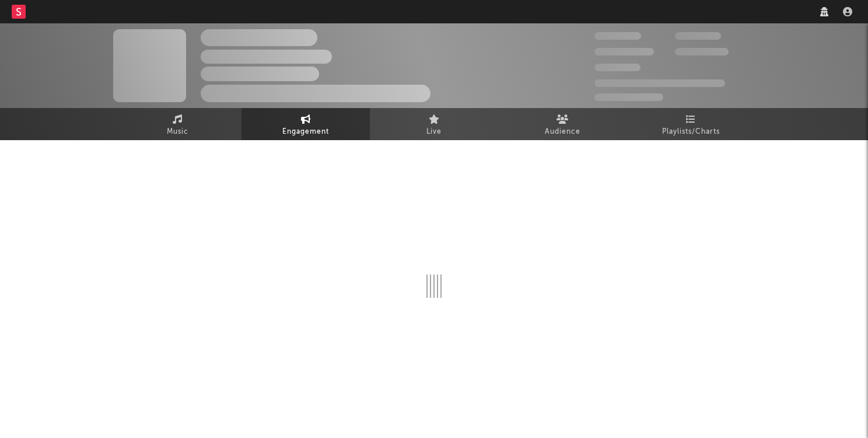  What do you see at coordinates (306, 132) in the screenshot?
I see `span: Engagement` at bounding box center [306, 132].